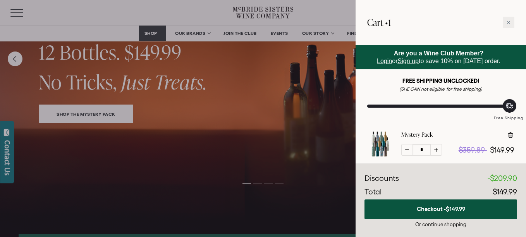  Describe the element at coordinates (441, 81) in the screenshot. I see `strong: FREE SHIPPING UNCLOCKED!` at that location.